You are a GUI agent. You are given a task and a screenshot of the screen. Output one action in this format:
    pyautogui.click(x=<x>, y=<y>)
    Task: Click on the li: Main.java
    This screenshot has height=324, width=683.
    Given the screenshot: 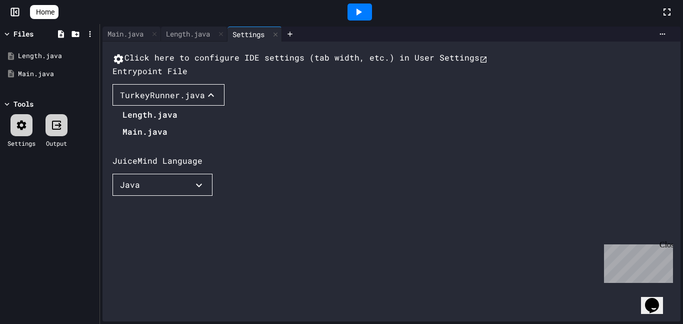 What is the action you would take?
    pyautogui.click(x=150, y=132)
    